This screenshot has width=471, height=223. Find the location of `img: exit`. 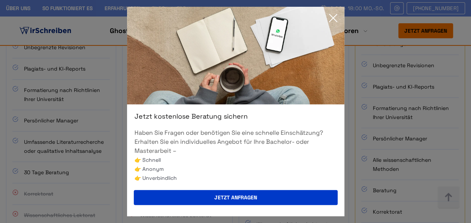

img: exit is located at coordinates (236, 55).